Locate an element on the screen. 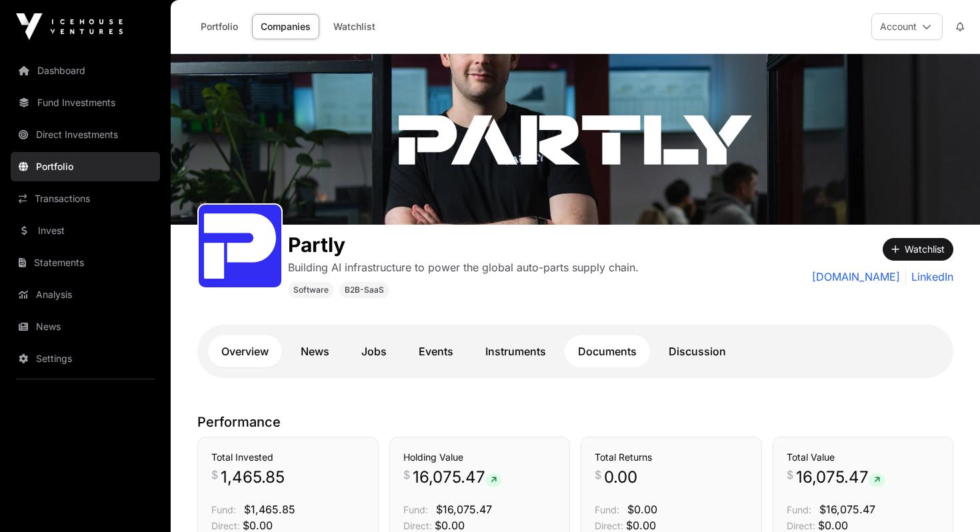  div: Chat Widget is located at coordinates (947, 500).